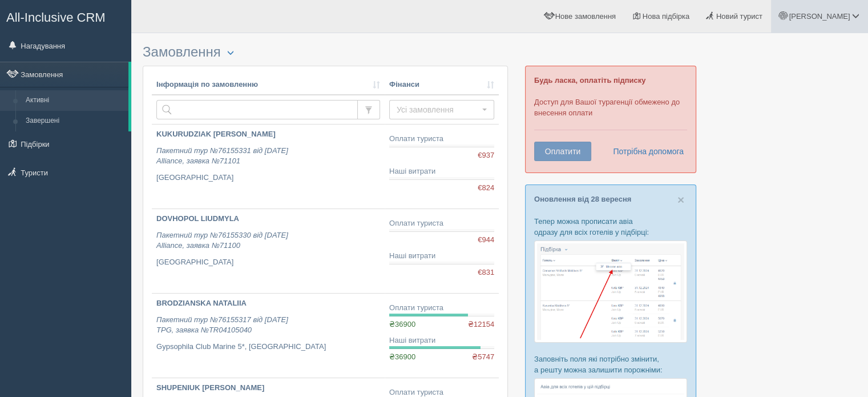 This screenshot has height=397, width=868. I want to click on span: €937, so click(486, 155).